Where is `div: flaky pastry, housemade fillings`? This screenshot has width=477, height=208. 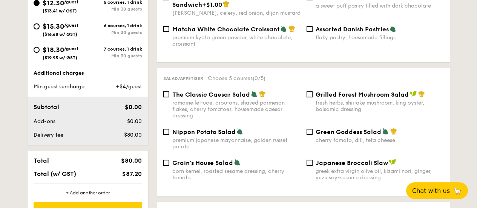
div: flaky pastry, housemade fillings is located at coordinates (380, 37).